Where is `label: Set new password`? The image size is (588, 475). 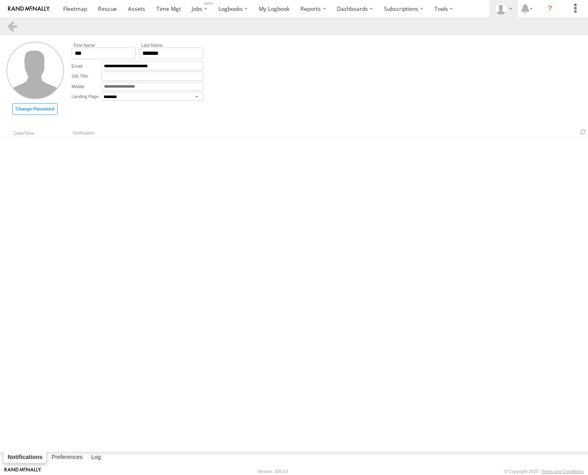 label: Set new password is located at coordinates (35, 109).